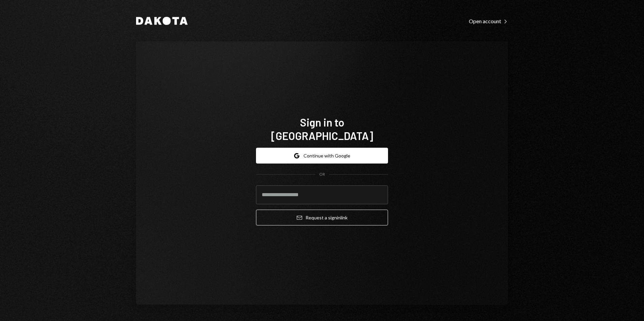 Image resolution: width=644 pixels, height=321 pixels. What do you see at coordinates (322, 155) in the screenshot?
I see `button: Continue with Google` at bounding box center [322, 155].